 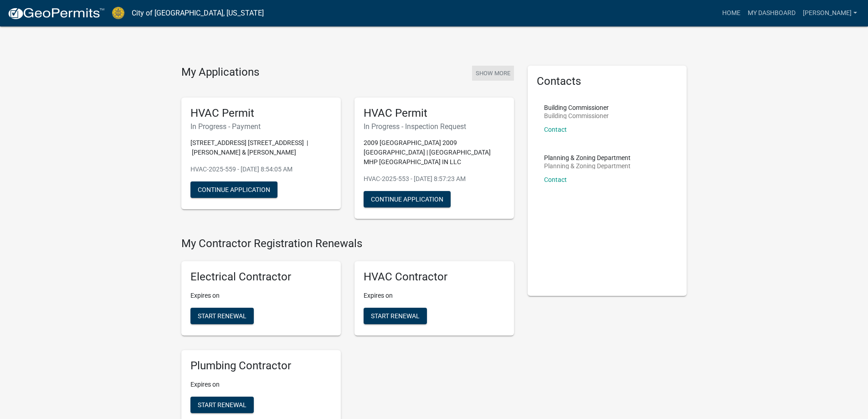 I want to click on h5: Electrical Contractor, so click(x=261, y=277).